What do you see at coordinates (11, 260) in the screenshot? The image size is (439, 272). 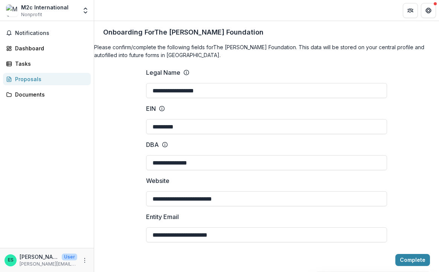 I see `div: Emily Strong` at bounding box center [11, 260].